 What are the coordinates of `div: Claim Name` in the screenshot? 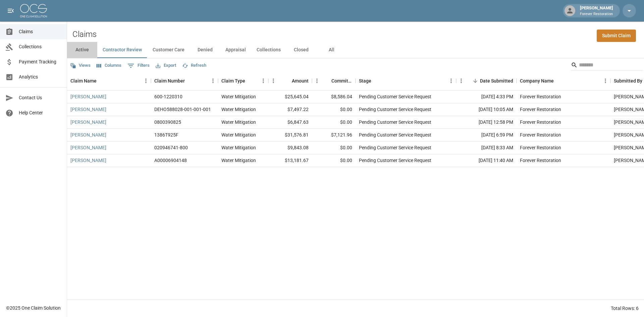 It's located at (109, 81).